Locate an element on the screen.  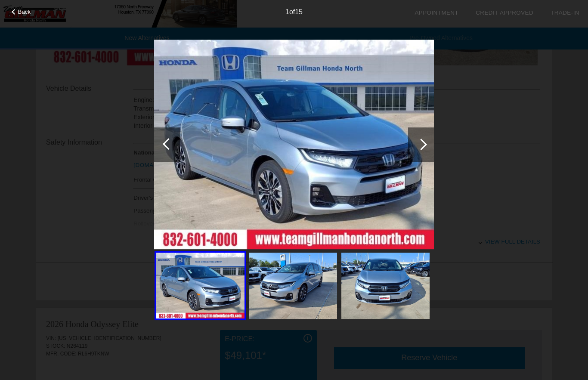
span: 1 is located at coordinates (287, 12).